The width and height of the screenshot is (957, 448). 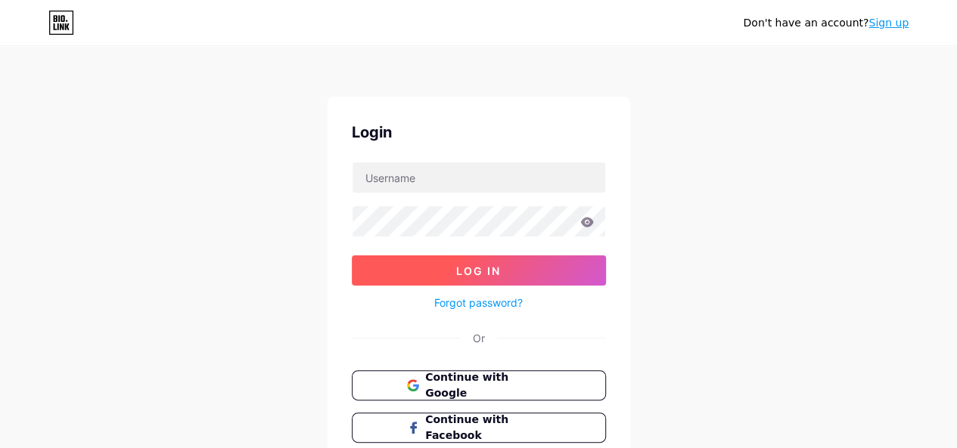 What do you see at coordinates (479, 178) in the screenshot?
I see `input: Username` at bounding box center [479, 178].